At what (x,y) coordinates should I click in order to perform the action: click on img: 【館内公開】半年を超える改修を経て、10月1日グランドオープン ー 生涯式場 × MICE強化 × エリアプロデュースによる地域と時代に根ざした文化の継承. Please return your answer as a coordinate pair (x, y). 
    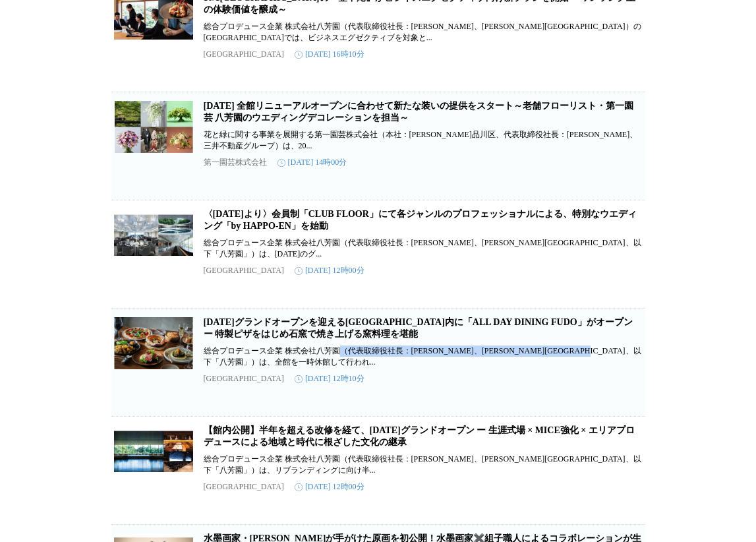
    Looking at the image, I should click on (154, 451).